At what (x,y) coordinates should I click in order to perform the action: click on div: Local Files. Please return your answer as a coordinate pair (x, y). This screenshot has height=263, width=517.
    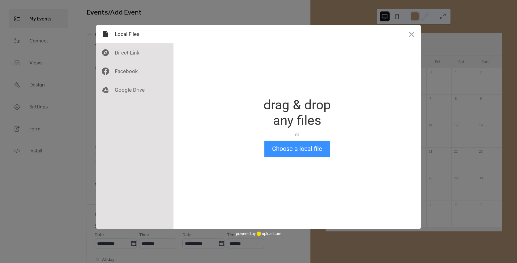
    Looking at the image, I should click on (135, 34).